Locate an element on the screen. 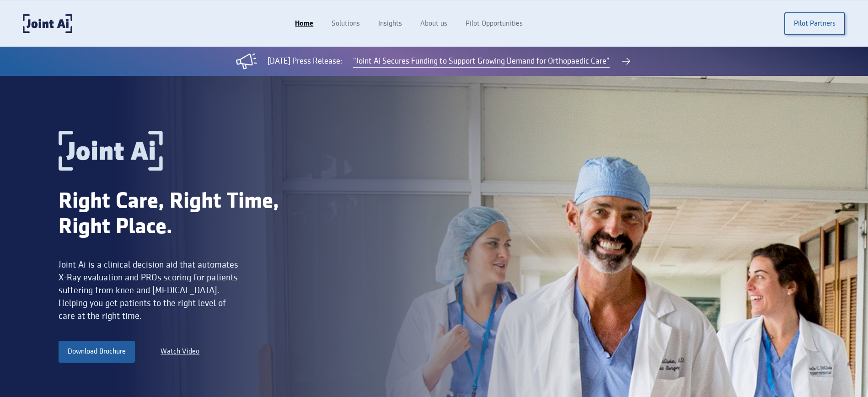 This screenshot has height=397, width=868. a: home is located at coordinates (48, 23).